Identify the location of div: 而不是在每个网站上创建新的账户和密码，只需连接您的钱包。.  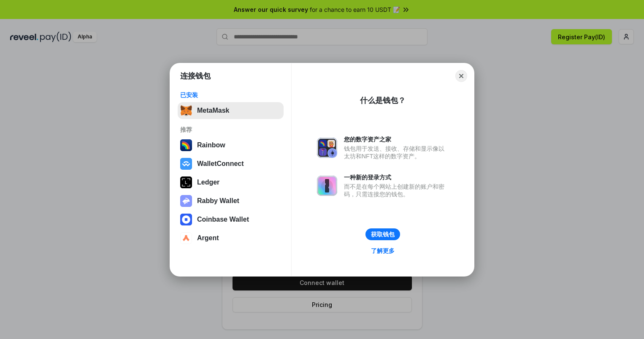
(396, 190).